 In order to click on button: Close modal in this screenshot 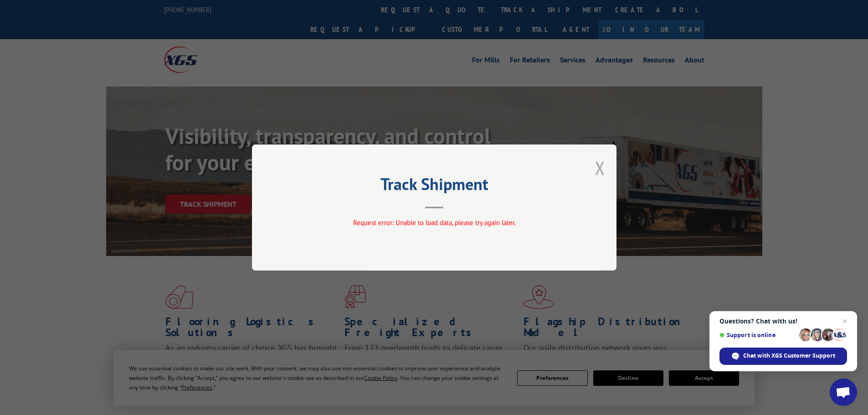, I will do `click(600, 167)`.